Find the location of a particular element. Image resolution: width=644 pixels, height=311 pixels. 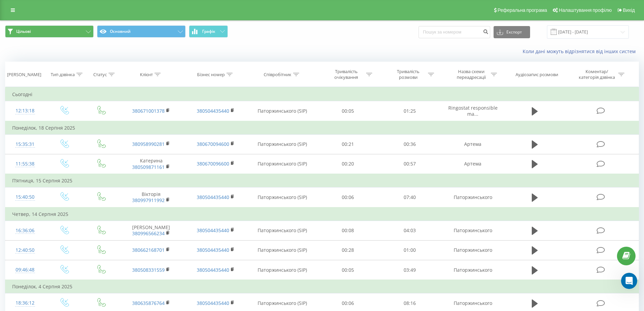

a: 380509871161 is located at coordinates (149, 167).